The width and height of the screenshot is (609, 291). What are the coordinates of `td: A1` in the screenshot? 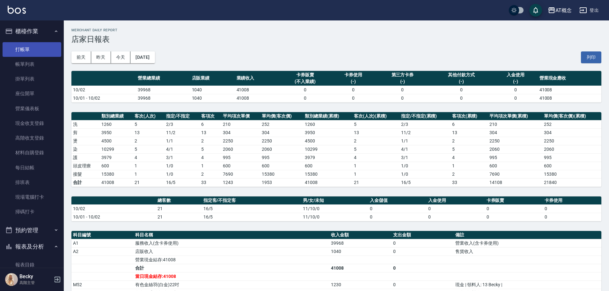 It's located at (102, 243).